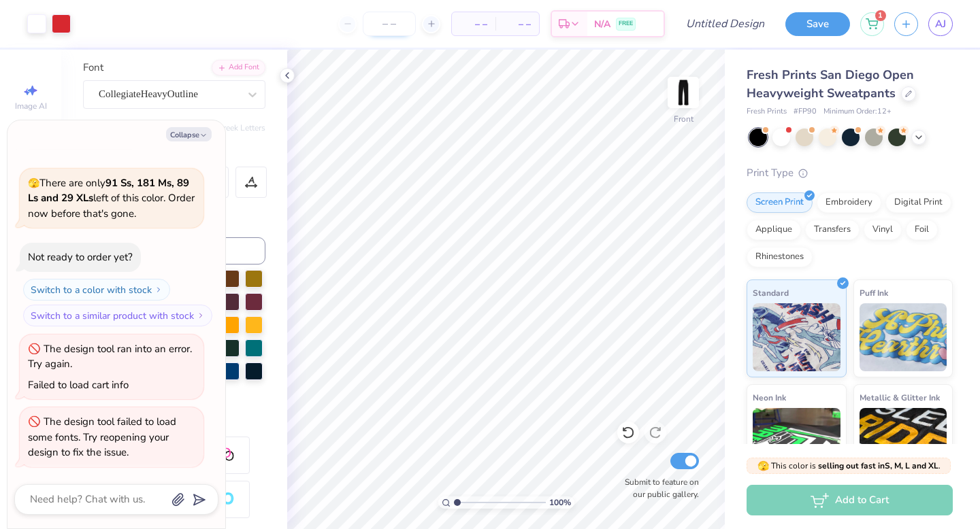  I want to click on span: Image AI, so click(31, 106).